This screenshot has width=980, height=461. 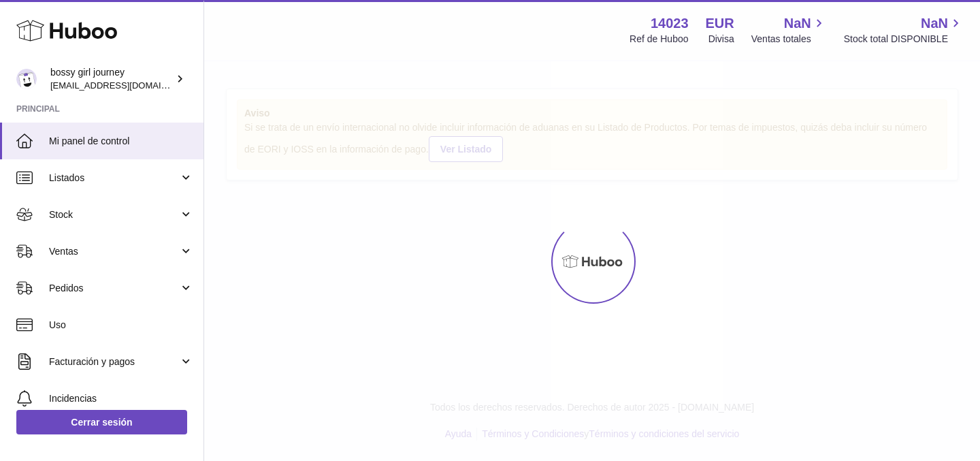 I want to click on span: Uso, so click(x=121, y=324).